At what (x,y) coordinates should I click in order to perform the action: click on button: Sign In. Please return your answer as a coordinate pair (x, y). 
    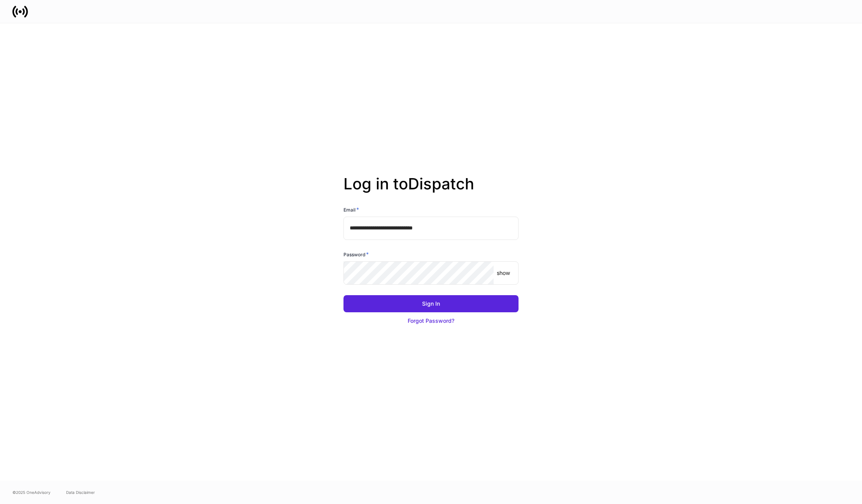
    Looking at the image, I should click on (431, 304).